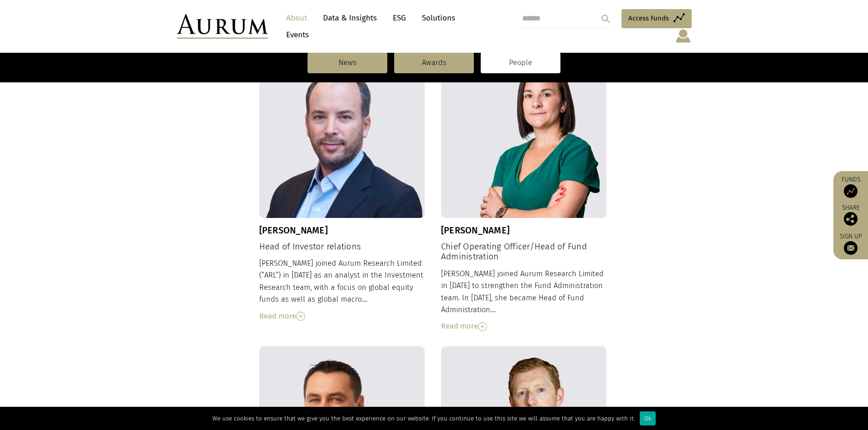 The image size is (868, 430). Describe the element at coordinates (439, 18) in the screenshot. I see `a: Solutions` at that location.